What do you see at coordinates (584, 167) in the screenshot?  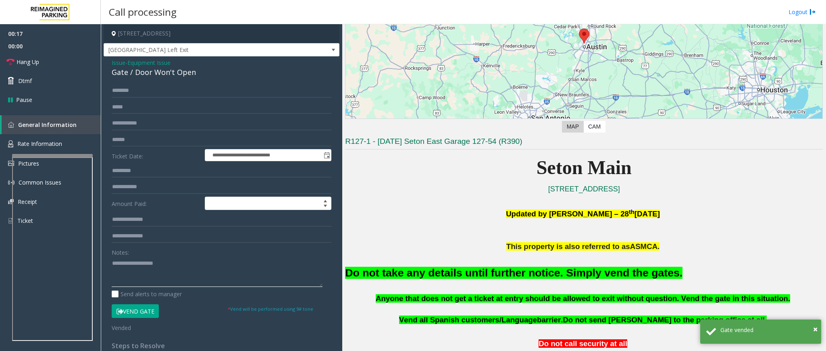 I see `span: Seton Main` at bounding box center [584, 167].